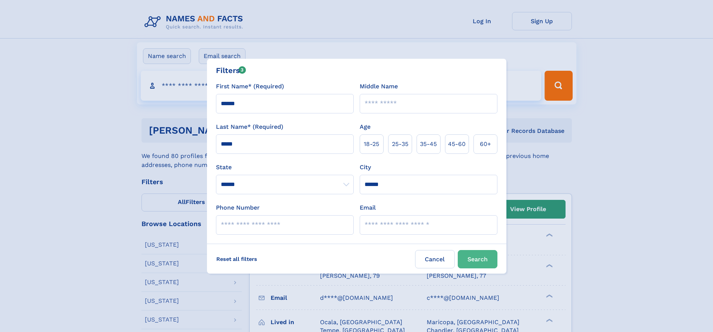 The image size is (713, 332). I want to click on label: Phone Number, so click(238, 208).